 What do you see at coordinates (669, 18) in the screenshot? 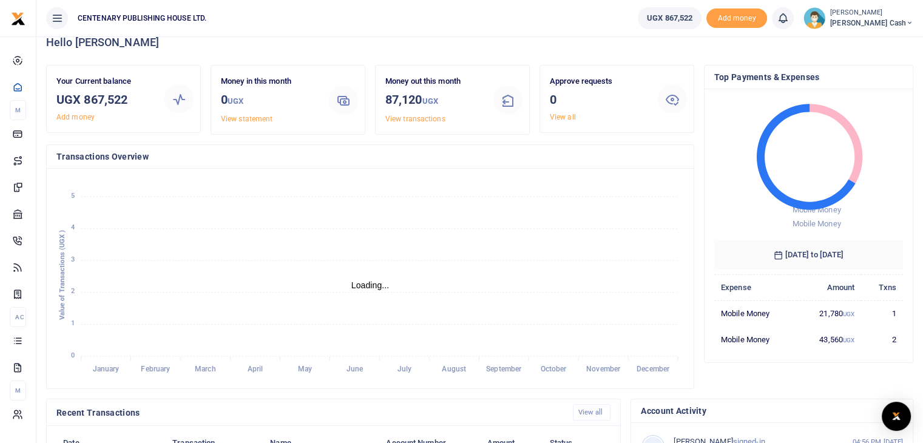
I see `li: Wallet ballance` at bounding box center [669, 18].